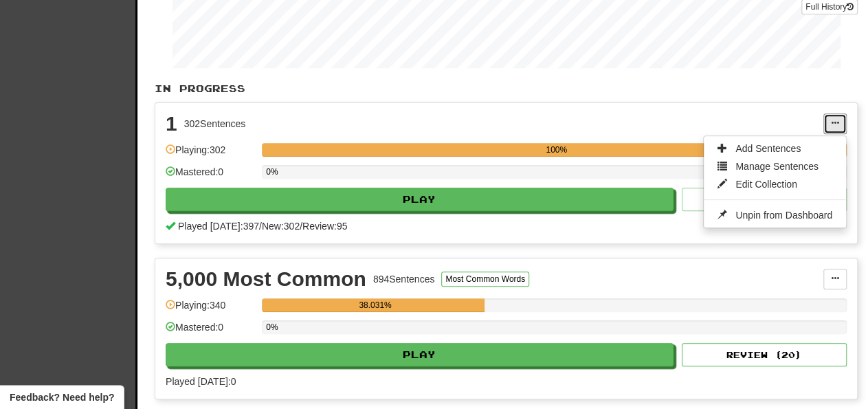 Image resolution: width=868 pixels, height=409 pixels. I want to click on div: 5,000 Most Common, so click(266, 279).